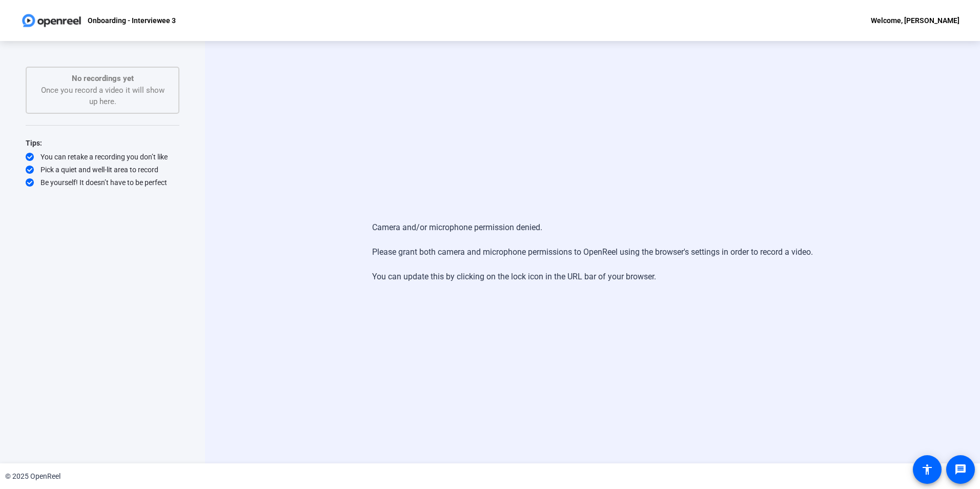 The height and width of the screenshot is (489, 980). What do you see at coordinates (51, 20) in the screenshot?
I see `img: OpenReel logo` at bounding box center [51, 20].